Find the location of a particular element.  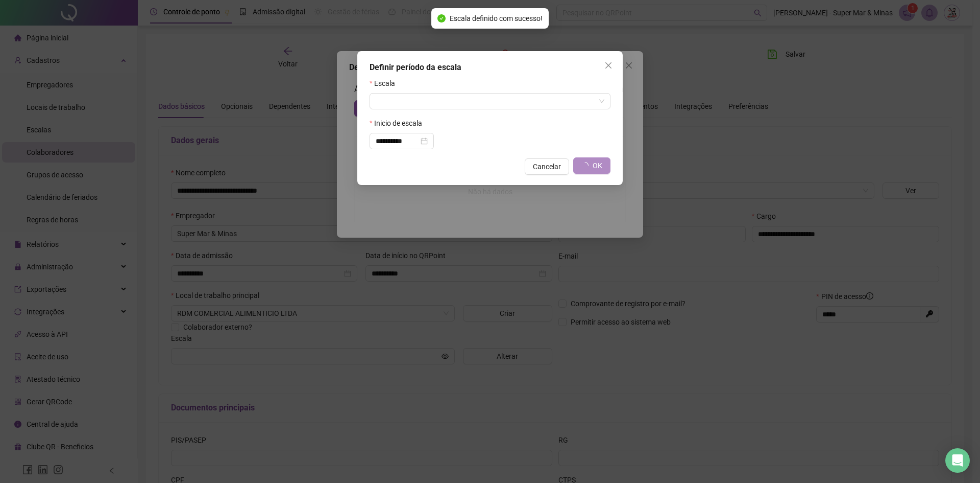

span: Cancelar is located at coordinates (547, 166).